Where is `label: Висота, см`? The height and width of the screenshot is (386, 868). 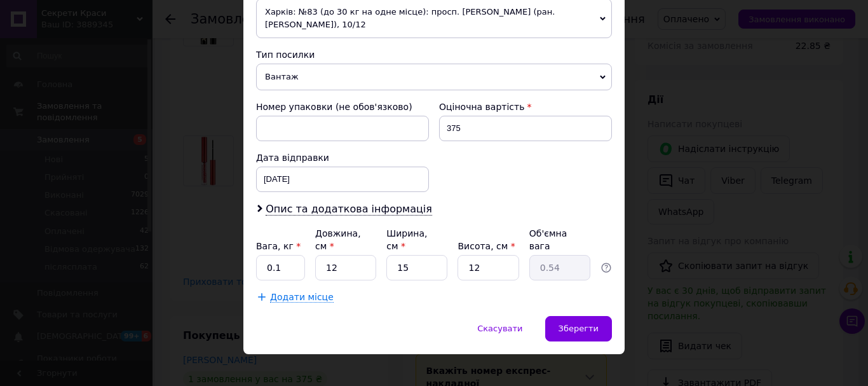 label: Висота, см is located at coordinates (486, 246).